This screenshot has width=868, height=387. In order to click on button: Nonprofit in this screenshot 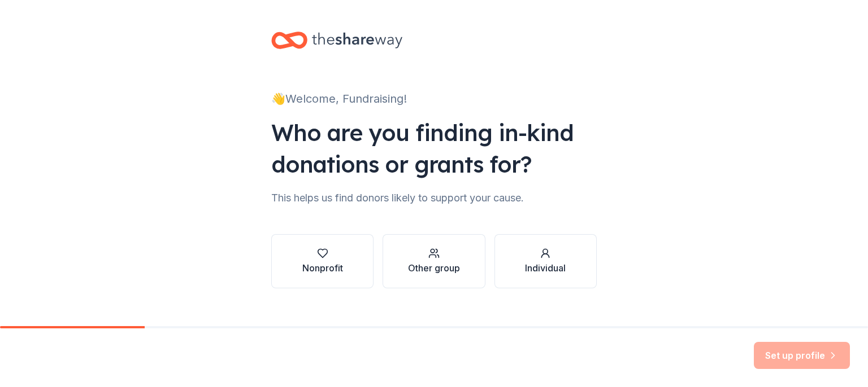, I will do `click(322, 261)`.